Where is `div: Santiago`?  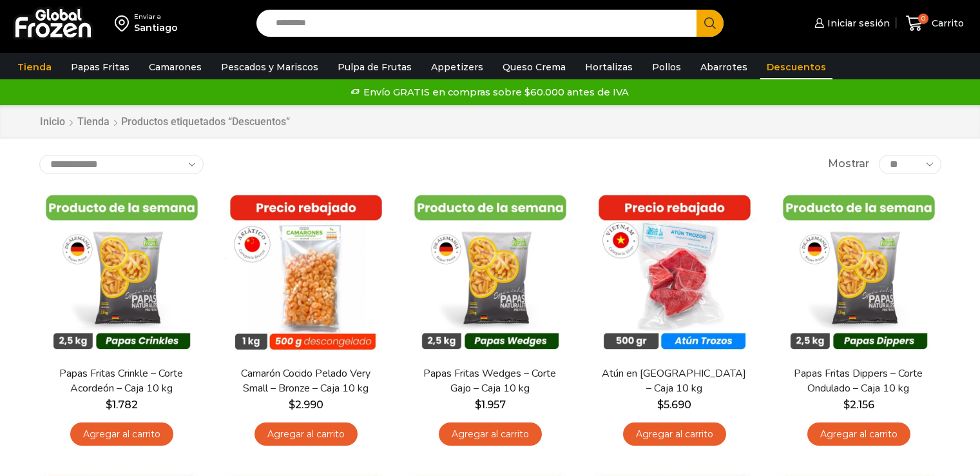 div: Santiago is located at coordinates (156, 28).